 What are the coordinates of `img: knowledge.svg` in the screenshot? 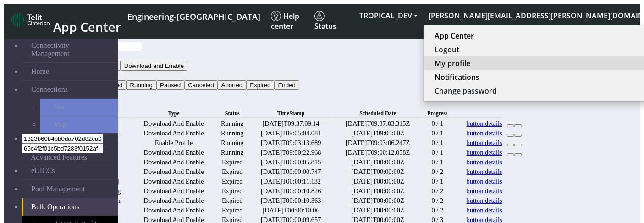 It's located at (276, 16).